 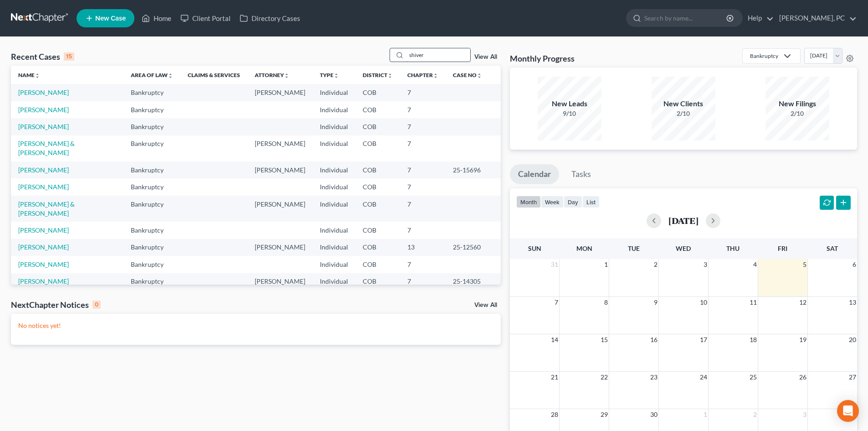 I want to click on span: 26, so click(x=803, y=377).